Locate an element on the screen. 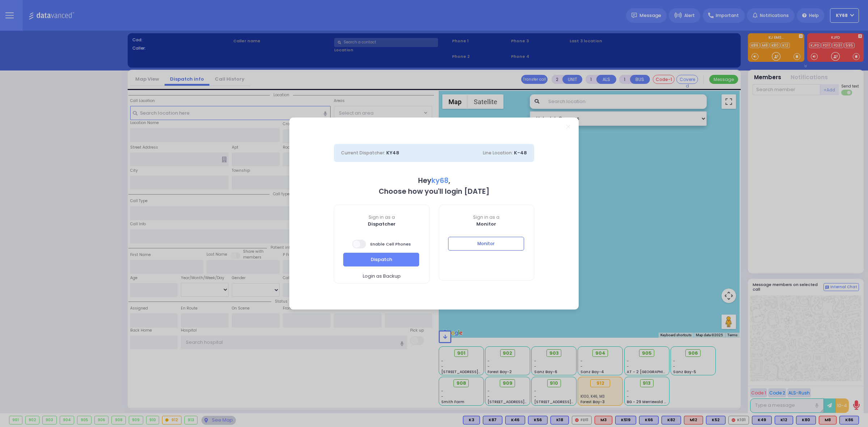 The width and height of the screenshot is (868, 427). button: Monitor is located at coordinates (486, 244).